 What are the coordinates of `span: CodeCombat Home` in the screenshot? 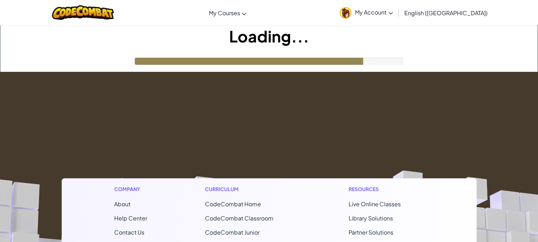 It's located at (233, 204).